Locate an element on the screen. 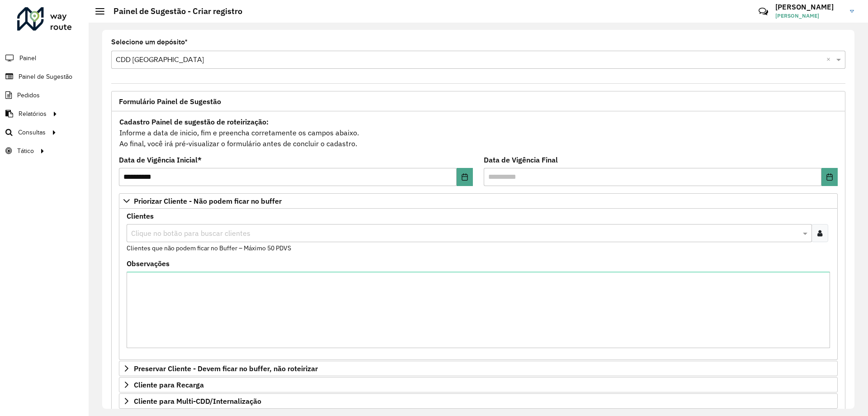 The image size is (868, 416). a: Contato Rápido is located at coordinates (763, 12).